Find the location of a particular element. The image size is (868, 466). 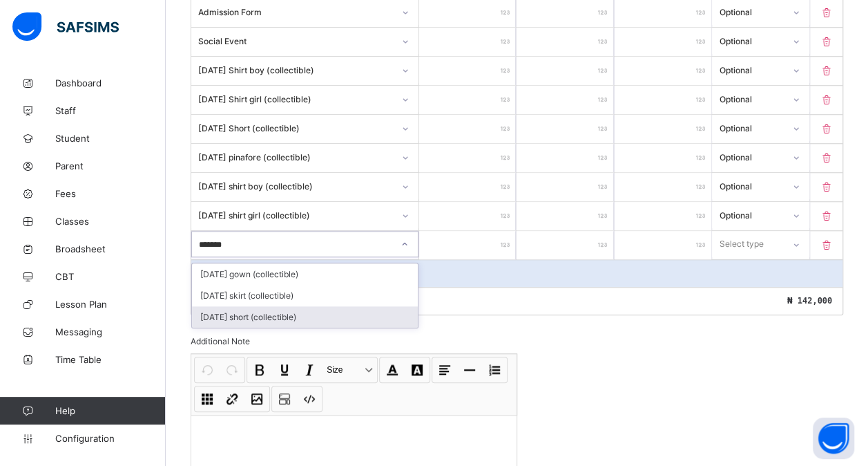

button: Image is located at coordinates (257, 399).